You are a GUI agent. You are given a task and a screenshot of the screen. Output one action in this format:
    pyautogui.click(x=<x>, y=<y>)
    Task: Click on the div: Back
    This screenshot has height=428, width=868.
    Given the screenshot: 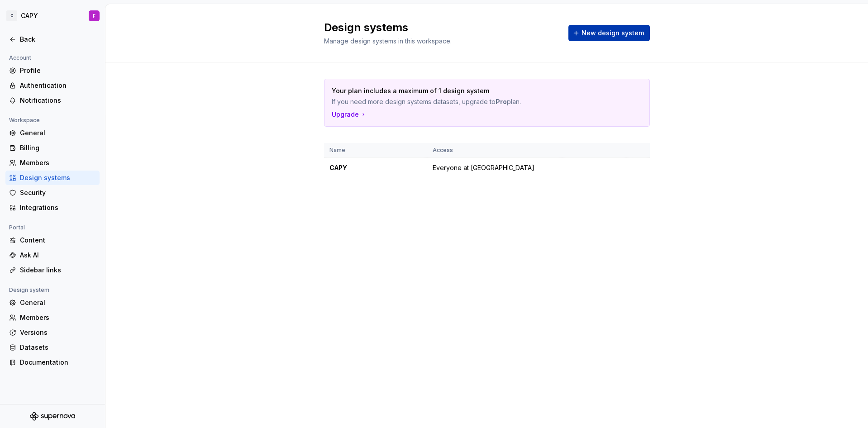 What is the action you would take?
    pyautogui.click(x=58, y=40)
    